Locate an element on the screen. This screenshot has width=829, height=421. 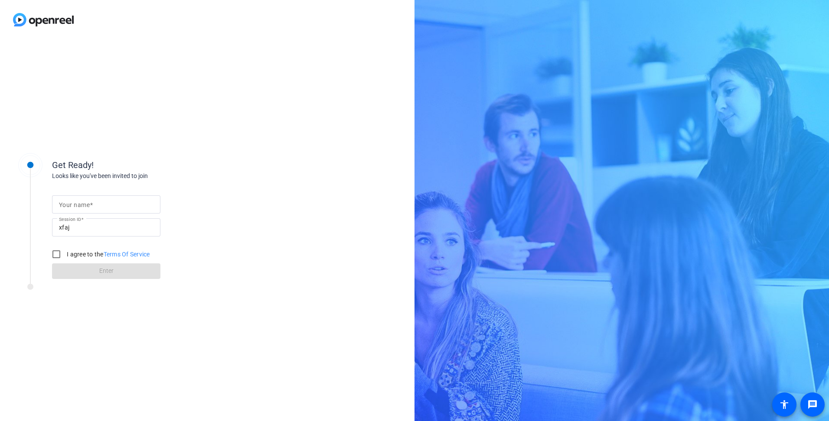
mat-label: Your name is located at coordinates (74, 205).